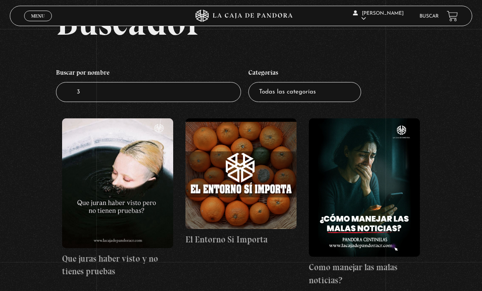 The image size is (482, 291). I want to click on a: Como manejar las malas noticias?, so click(364, 203).